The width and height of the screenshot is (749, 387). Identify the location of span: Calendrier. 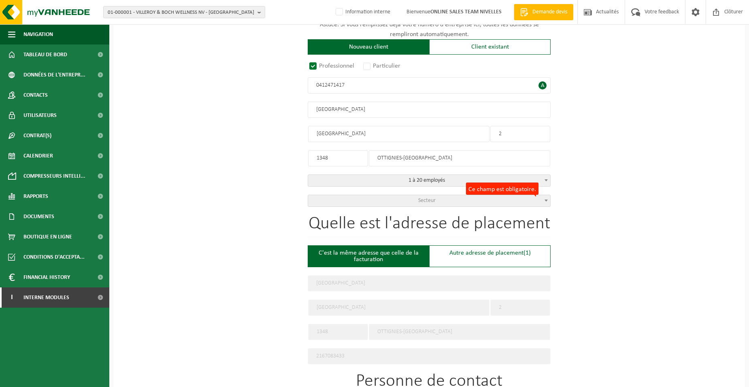
(38, 156).